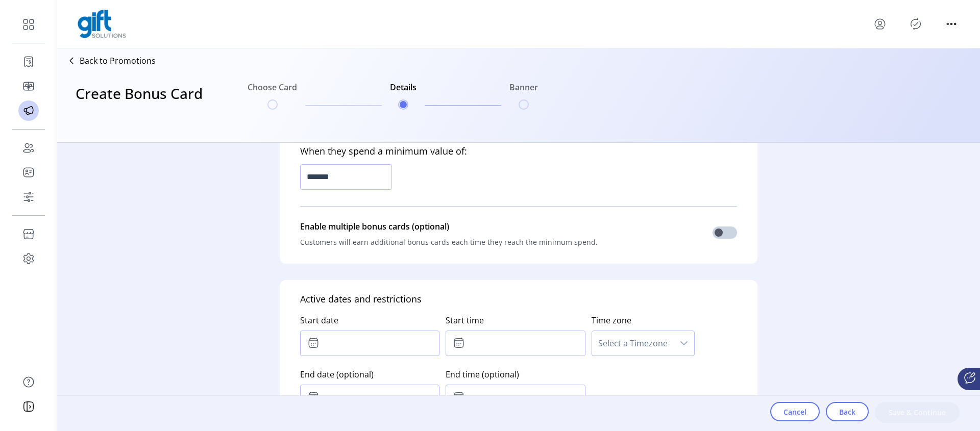 The height and width of the screenshot is (431, 980). What do you see at coordinates (515, 374) in the screenshot?
I see `label: End time (optional)` at bounding box center [515, 374].